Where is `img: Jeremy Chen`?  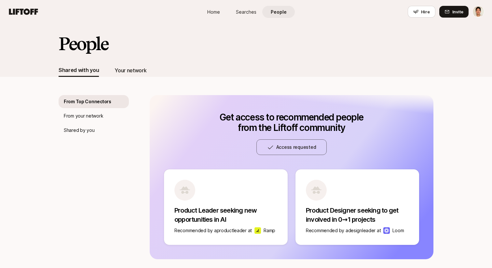 img: Jeremy Chen is located at coordinates (478, 12).